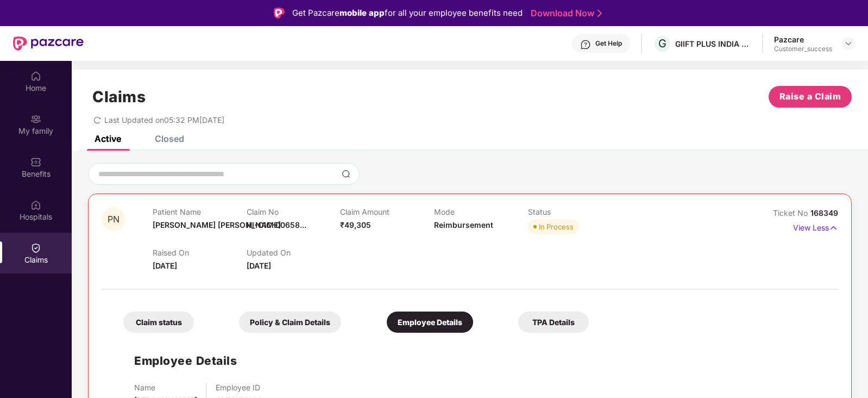  I want to click on div: Get Help, so click(608, 43).